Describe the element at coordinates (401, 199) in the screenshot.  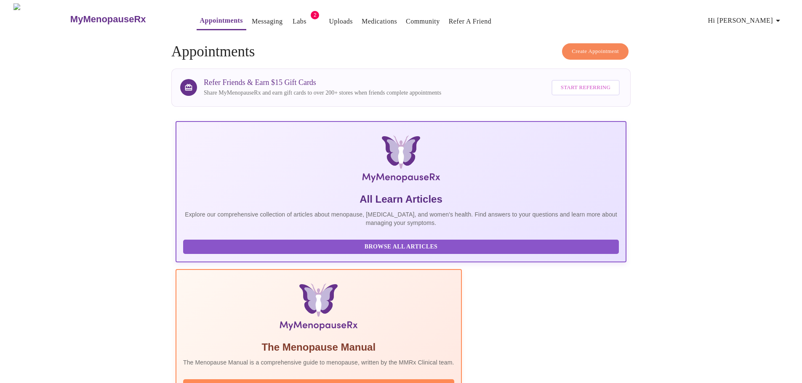
I see `h5: All Learn Articles` at that location.